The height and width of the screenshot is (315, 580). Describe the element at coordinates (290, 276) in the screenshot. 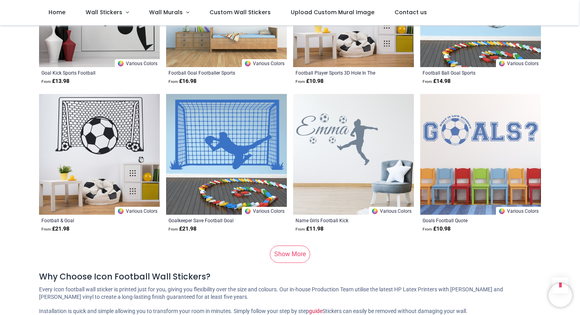

I see `h4: Why Choose Icon Football Wall Stickers?` at that location.